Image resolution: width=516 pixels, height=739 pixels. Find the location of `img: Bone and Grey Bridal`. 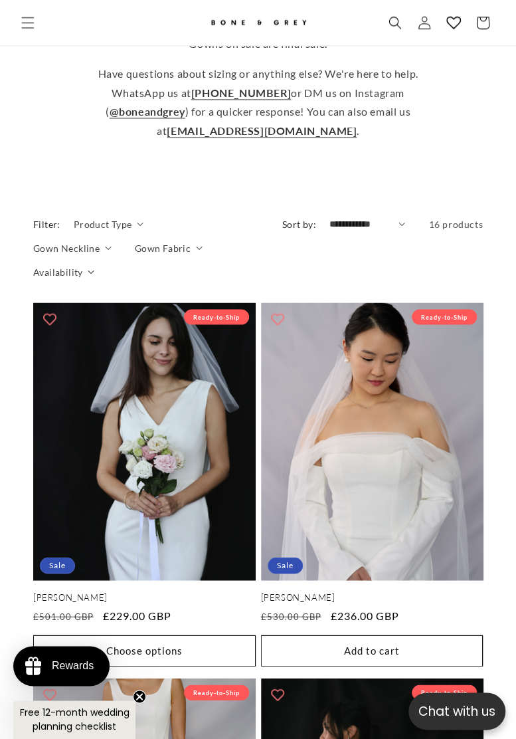

img: Bone and Grey Bridal is located at coordinates (258, 23).